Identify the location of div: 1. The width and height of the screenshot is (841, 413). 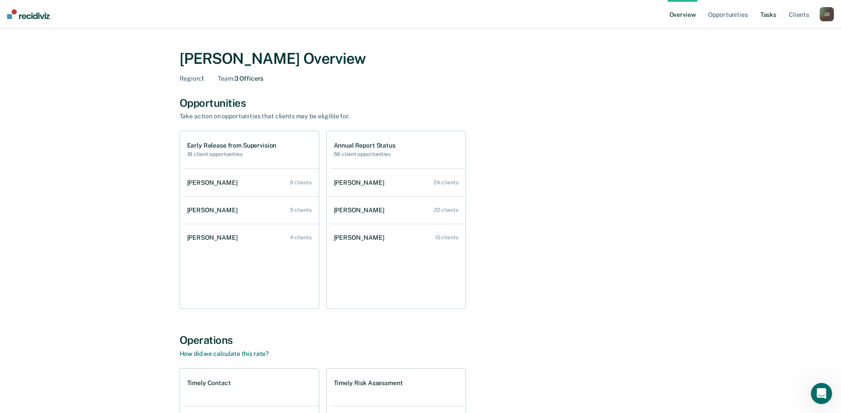
(192, 78).